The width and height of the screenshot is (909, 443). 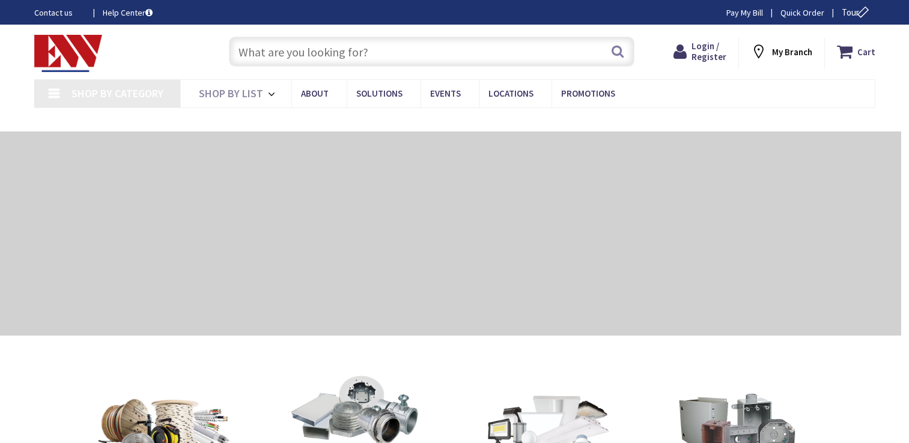 I want to click on a: Pay My Bill, so click(x=744, y=13).